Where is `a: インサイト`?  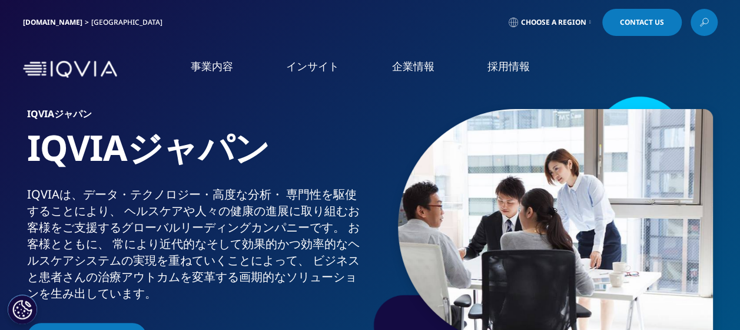
a: インサイト is located at coordinates (313, 66).